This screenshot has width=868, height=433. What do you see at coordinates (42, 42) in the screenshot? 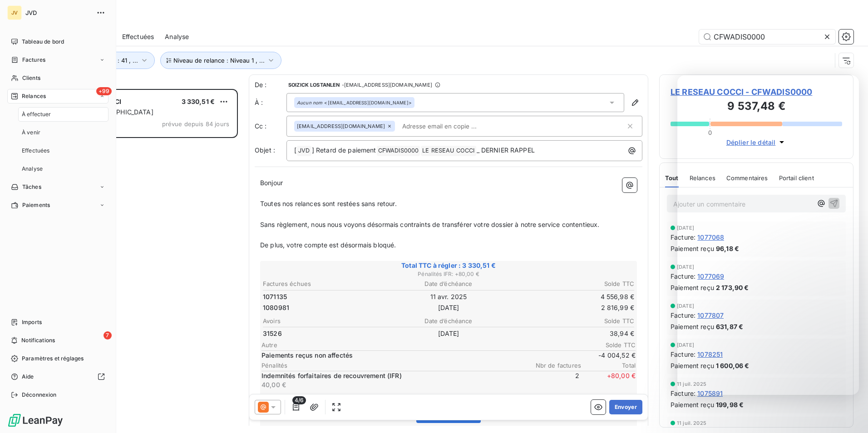
I see `span: Tableau de bord` at bounding box center [42, 42].